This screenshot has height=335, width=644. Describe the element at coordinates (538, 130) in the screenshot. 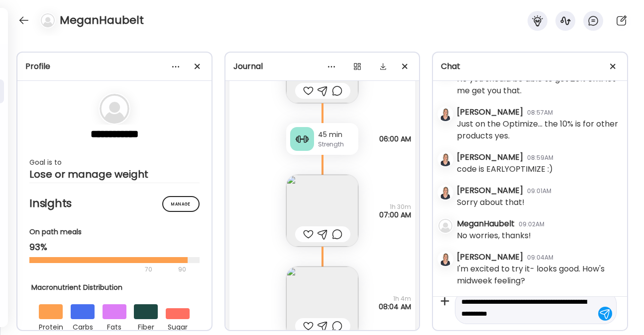

I see `div: Just on the Optimize... the 10% is for other products yes.` at that location.